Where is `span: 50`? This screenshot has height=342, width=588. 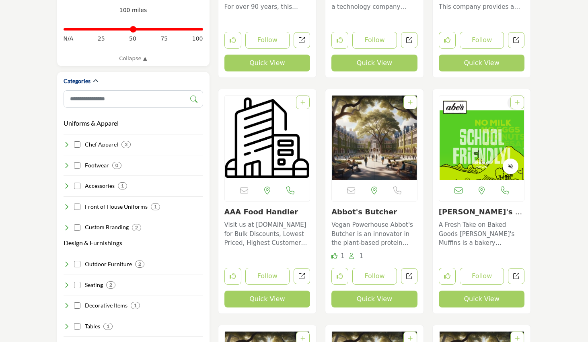
span: 50 is located at coordinates (133, 39).